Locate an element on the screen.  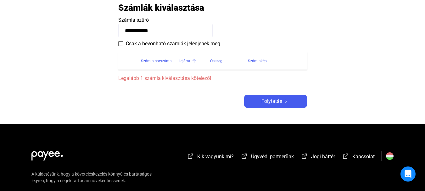
img: arrow-right-white is located at coordinates (286, 101).